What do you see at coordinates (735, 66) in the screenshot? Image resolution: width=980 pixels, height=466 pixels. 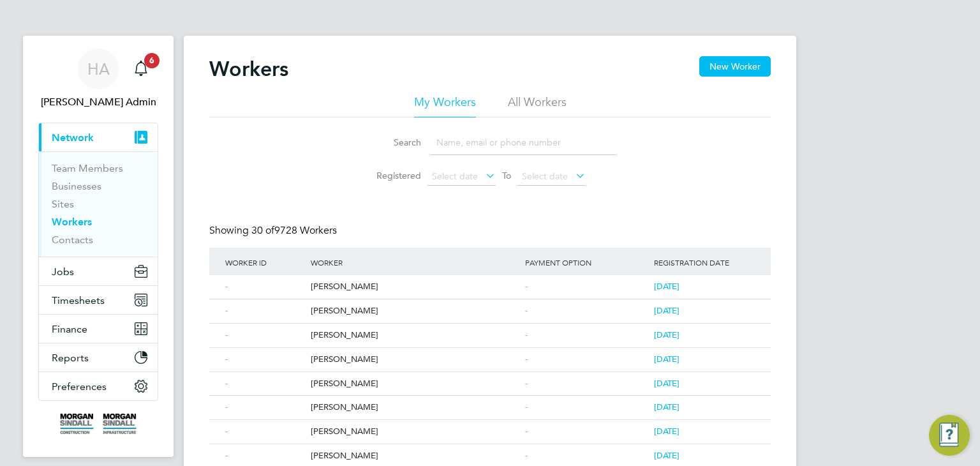 I see `button: New Worker` at bounding box center [735, 66].